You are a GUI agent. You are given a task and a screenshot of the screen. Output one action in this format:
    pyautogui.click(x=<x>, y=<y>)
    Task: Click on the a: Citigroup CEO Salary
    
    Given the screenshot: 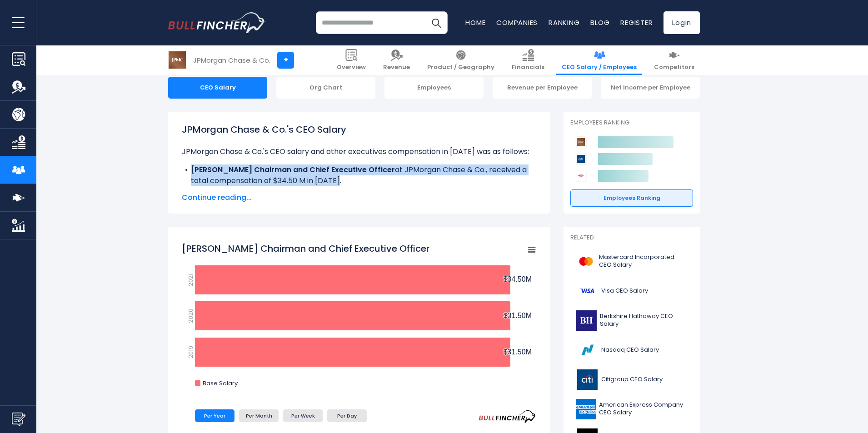 What is the action you would take?
    pyautogui.click(x=632, y=379)
    